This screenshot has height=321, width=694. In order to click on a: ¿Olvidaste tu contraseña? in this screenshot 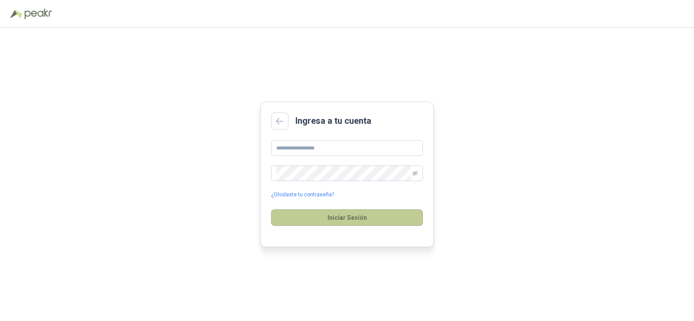, I will do `click(302, 194)`.